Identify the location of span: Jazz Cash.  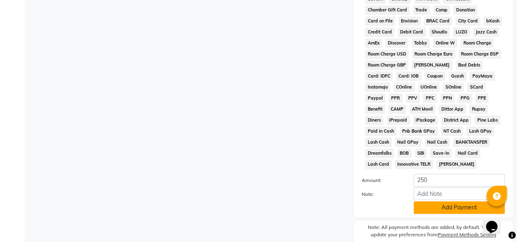
(486, 32).